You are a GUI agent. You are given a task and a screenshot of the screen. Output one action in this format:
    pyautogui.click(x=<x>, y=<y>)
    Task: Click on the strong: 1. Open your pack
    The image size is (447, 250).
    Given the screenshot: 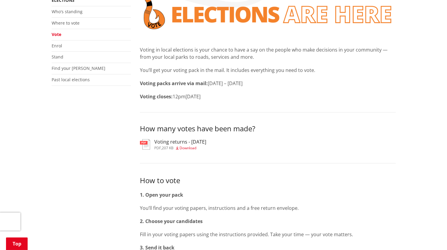 What is the action you would take?
    pyautogui.click(x=161, y=195)
    